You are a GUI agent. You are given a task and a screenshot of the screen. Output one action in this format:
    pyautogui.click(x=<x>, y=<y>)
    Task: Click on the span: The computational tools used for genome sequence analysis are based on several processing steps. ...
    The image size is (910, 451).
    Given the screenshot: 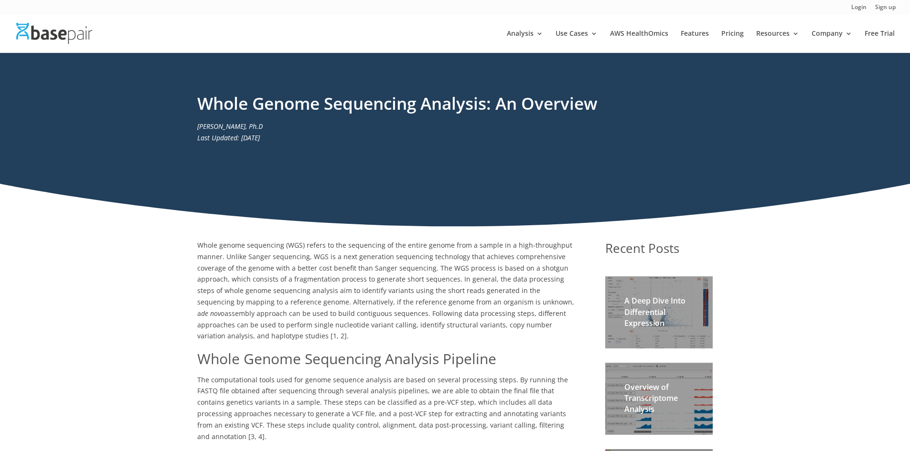 What is the action you would take?
    pyautogui.click(x=383, y=408)
    